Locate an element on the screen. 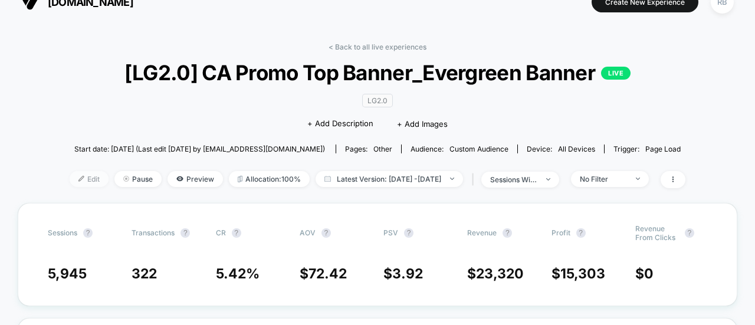 The height and width of the screenshot is (325, 755). span: Edit is located at coordinates (89, 179).